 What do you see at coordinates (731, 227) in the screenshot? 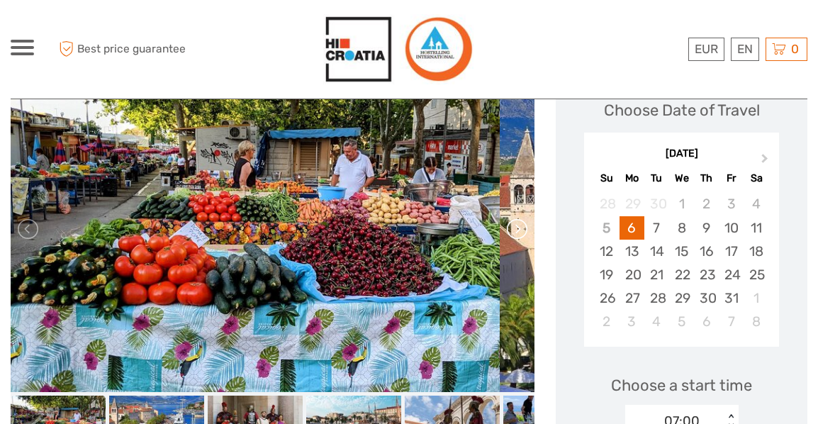
I see `div: Choose Friday, October 10th, 2025` at bounding box center [731, 227].